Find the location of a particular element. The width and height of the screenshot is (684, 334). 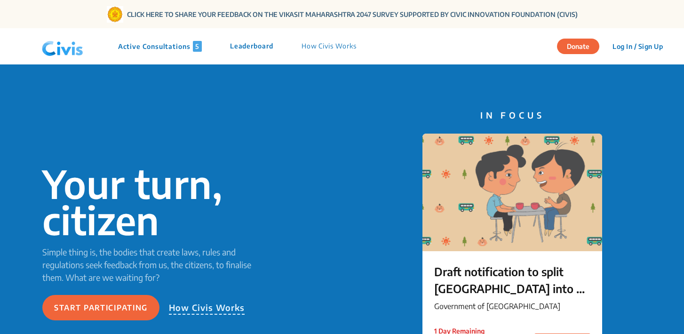

span: 5 is located at coordinates (197, 46).